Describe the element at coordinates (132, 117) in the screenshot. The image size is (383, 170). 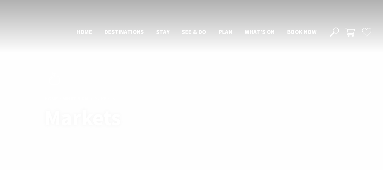
I see `h1: Markets` at that location.